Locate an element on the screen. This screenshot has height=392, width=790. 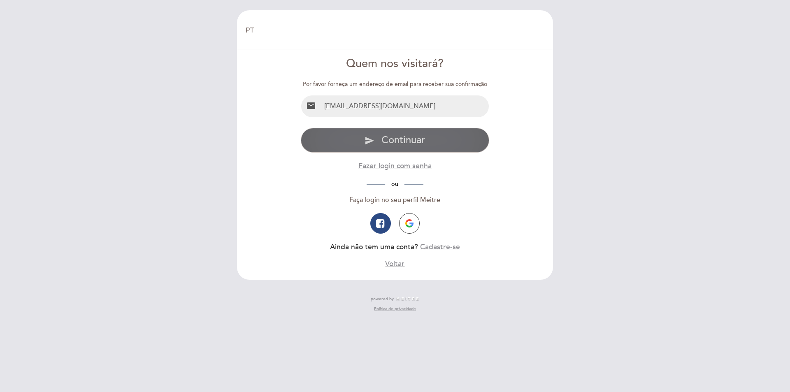
button: send Continuar is located at coordinates (395, 140).